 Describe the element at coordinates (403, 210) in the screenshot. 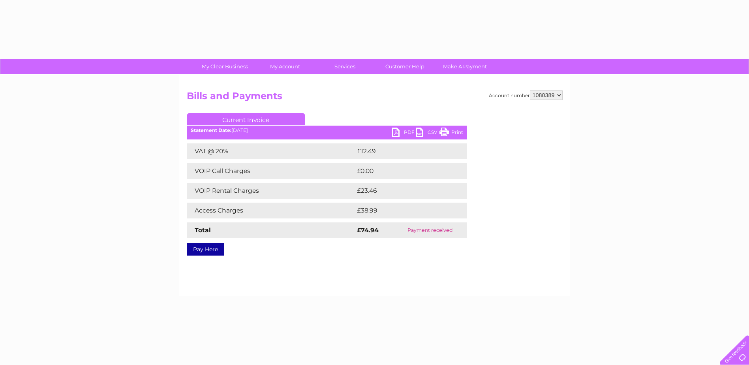

I see `td: £38.99` at that location.